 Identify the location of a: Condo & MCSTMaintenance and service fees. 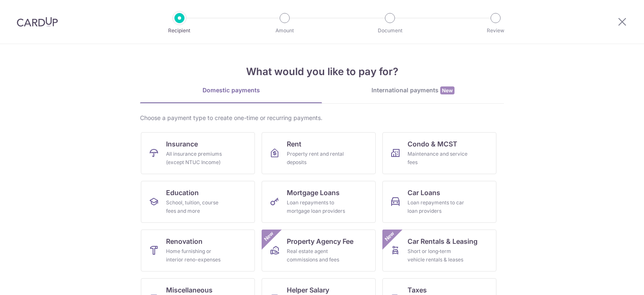
(439, 153).